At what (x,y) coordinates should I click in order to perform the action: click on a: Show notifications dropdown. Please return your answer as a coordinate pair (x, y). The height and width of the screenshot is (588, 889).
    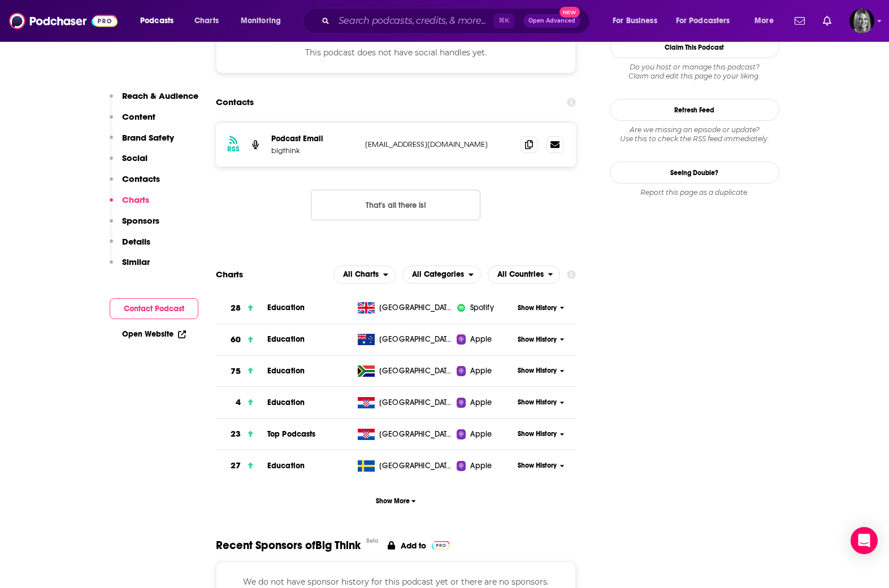
    Looking at the image, I should click on (800, 21).